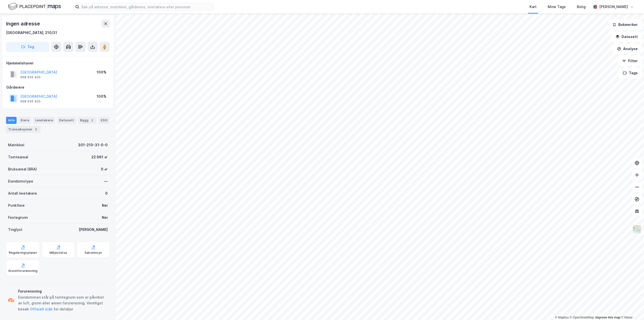  Describe the element at coordinates (15, 230) in the screenshot. I see `div: Tinglyst` at that location.